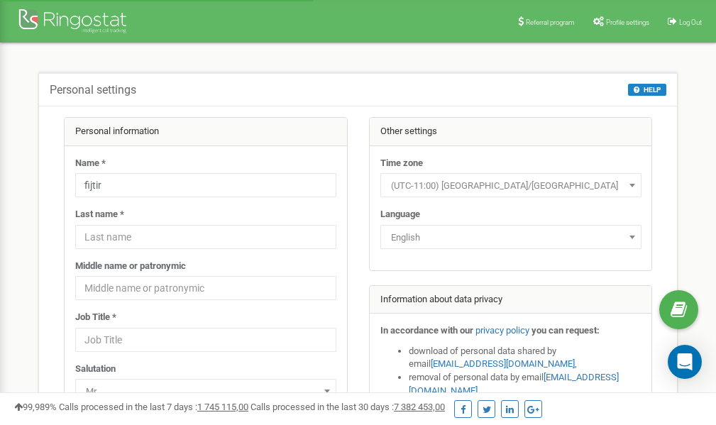 This screenshot has height=425, width=716. I want to click on span: Referral program, so click(550, 22).